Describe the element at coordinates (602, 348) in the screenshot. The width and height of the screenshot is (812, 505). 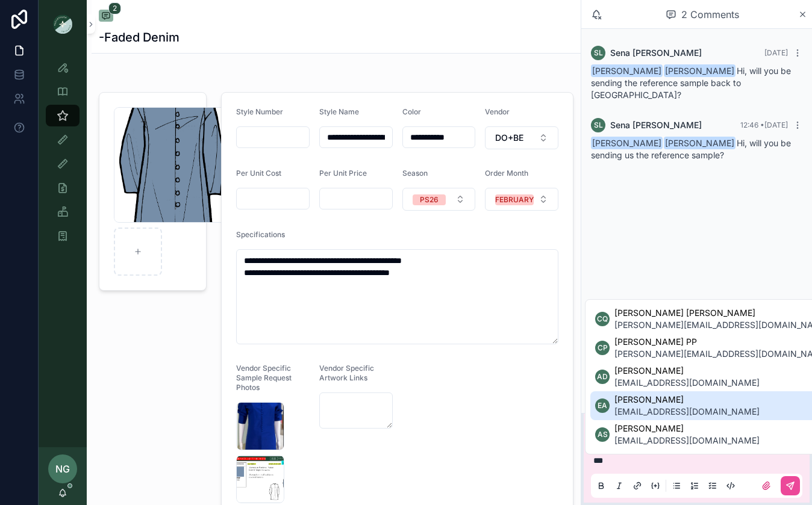
I see `span: CP` at that location.